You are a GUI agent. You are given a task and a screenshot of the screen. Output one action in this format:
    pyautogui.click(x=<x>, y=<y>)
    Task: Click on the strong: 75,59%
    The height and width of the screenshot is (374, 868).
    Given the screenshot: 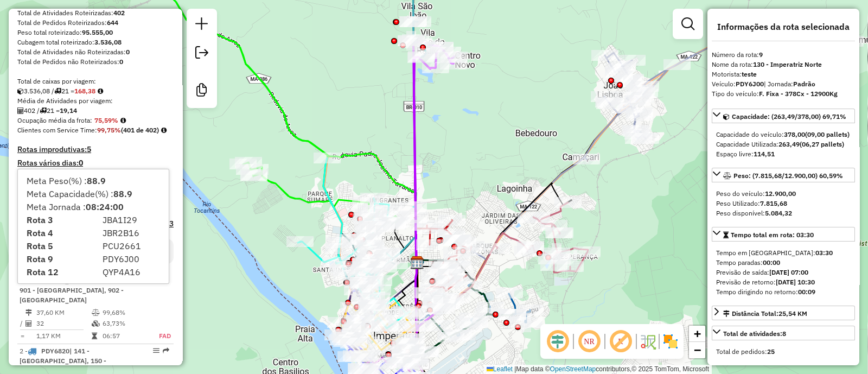 What is the action you would take?
    pyautogui.click(x=107, y=120)
    